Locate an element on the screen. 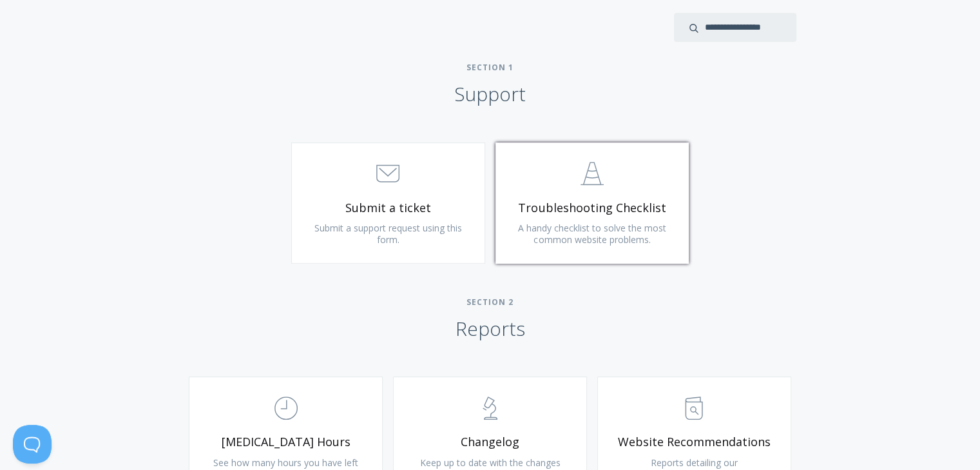  a: Troubleshooting Checklist A handy checklist to solve the most common website problems. is located at coordinates (592, 203).